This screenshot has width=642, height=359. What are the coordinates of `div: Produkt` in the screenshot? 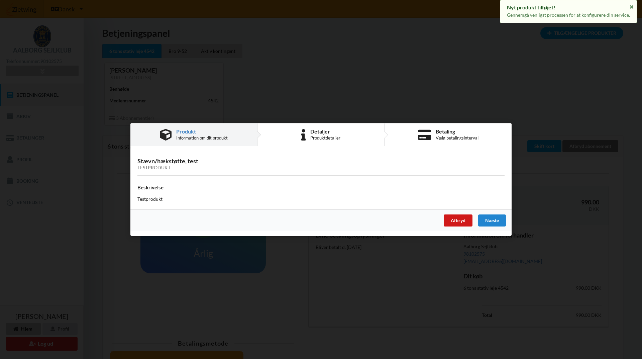 It's located at (202, 131).